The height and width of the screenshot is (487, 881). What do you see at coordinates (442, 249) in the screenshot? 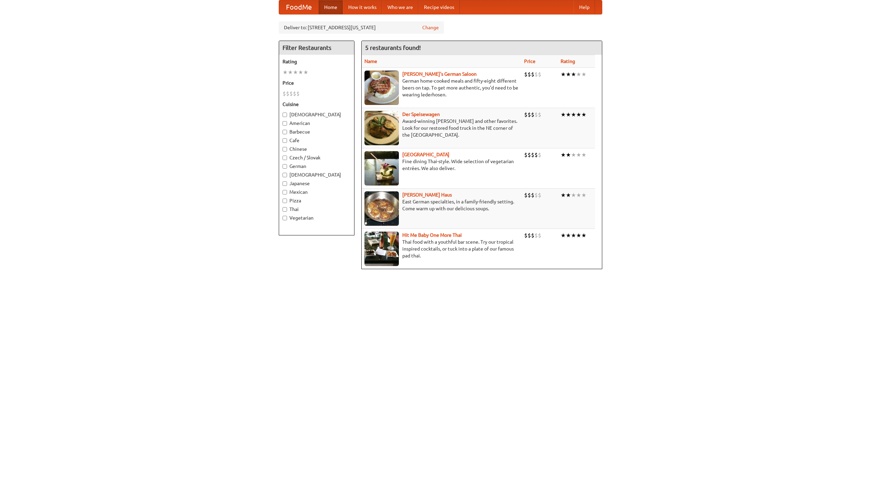
I see `p: Thai food with a youthful bar scene. Try our tropical inspired cocktails, or tuck into a plate of...` at bounding box center [442, 249].